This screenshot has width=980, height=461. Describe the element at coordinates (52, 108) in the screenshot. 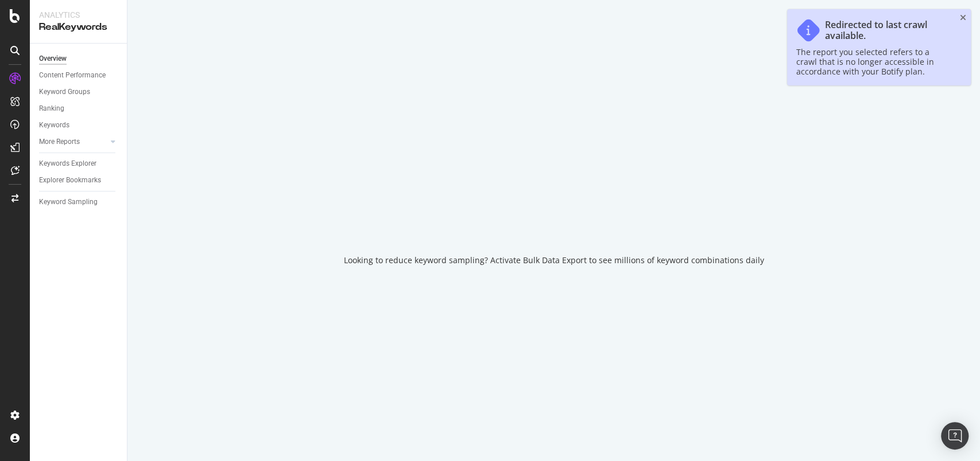

I see `div: Ranking` at that location.